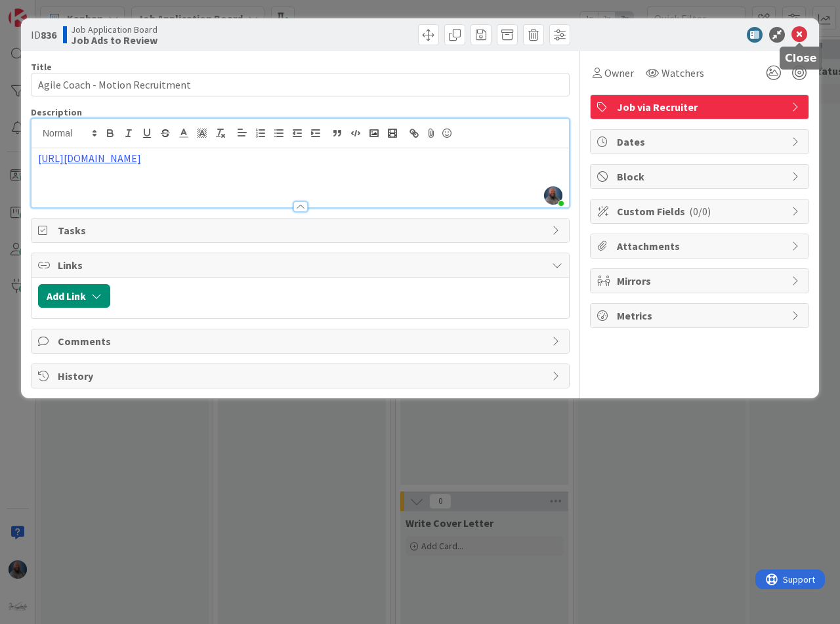  Describe the element at coordinates (700, 246) in the screenshot. I see `span: Attachments` at that location.